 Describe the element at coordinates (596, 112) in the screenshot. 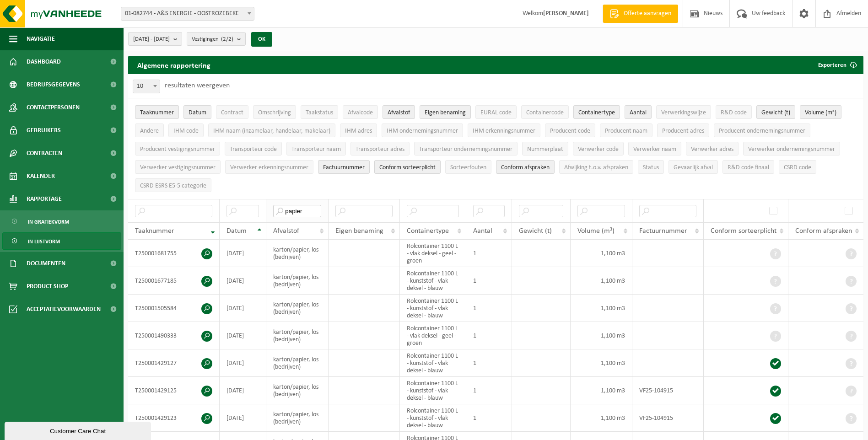

I see `button: ContainertypeContainertype: Activate to sort` at that location.